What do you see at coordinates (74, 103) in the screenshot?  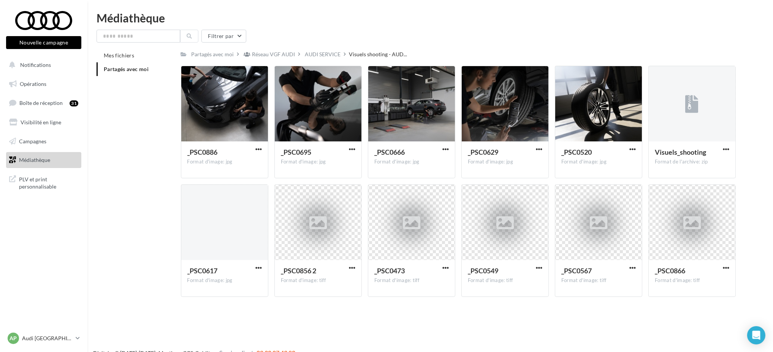 I see `div: 31` at bounding box center [74, 103].